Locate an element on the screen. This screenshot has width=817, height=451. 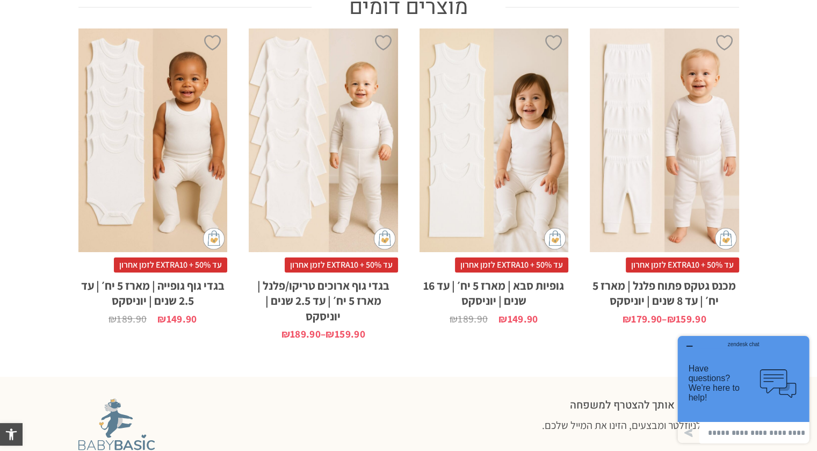
h3: להרשמה לניוזלטר ומבצעים, הזינו את המייל שלכם. is located at coordinates (585, 432).